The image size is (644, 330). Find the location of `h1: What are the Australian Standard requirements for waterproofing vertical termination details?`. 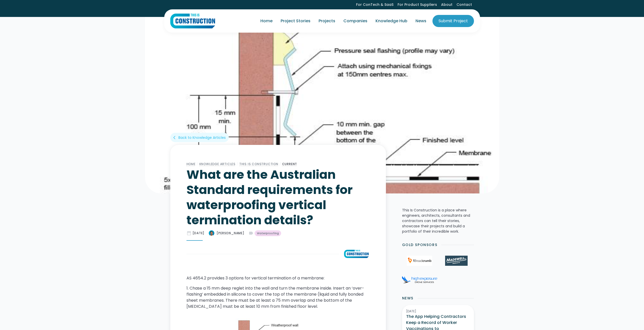

h1: What are the Australian Standard requirements for waterproofing vertical termination details? is located at coordinates (278, 198).